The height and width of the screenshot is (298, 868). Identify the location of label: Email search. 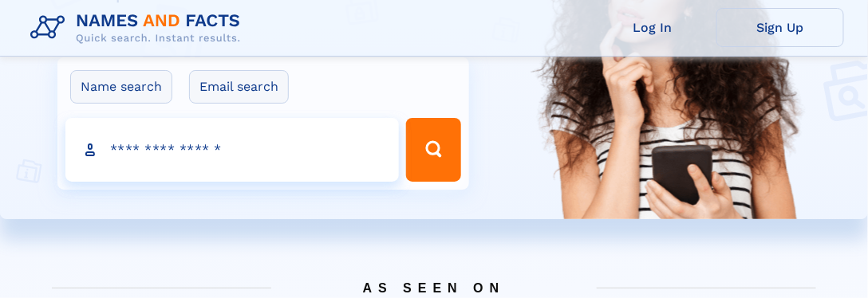
(239, 87).